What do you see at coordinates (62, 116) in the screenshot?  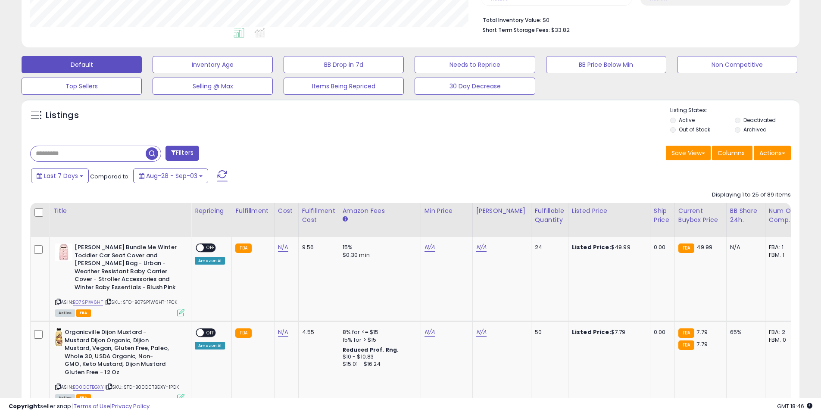 I see `h5: Listings` at bounding box center [62, 116].